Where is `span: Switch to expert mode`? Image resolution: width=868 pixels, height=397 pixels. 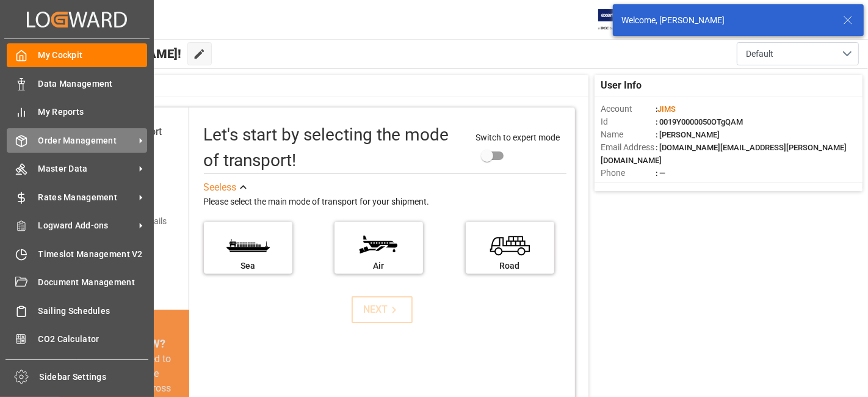
span: Switch to expert mode is located at coordinates (517, 137).